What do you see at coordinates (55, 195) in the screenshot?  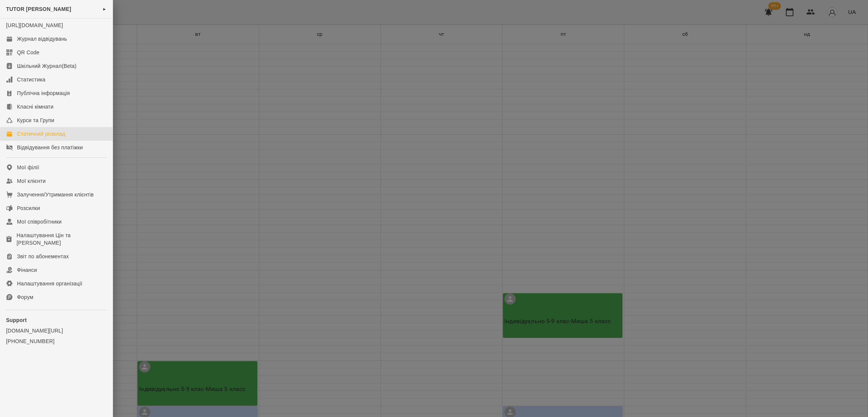 I see `div: Залучення/Утримання клієнтів` at bounding box center [55, 195].